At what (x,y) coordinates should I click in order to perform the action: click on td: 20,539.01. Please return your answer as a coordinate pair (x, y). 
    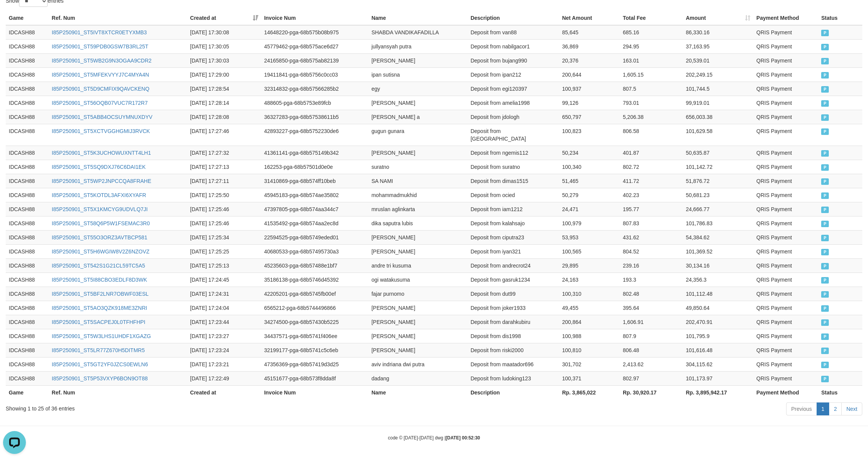
    Looking at the image, I should click on (718, 60).